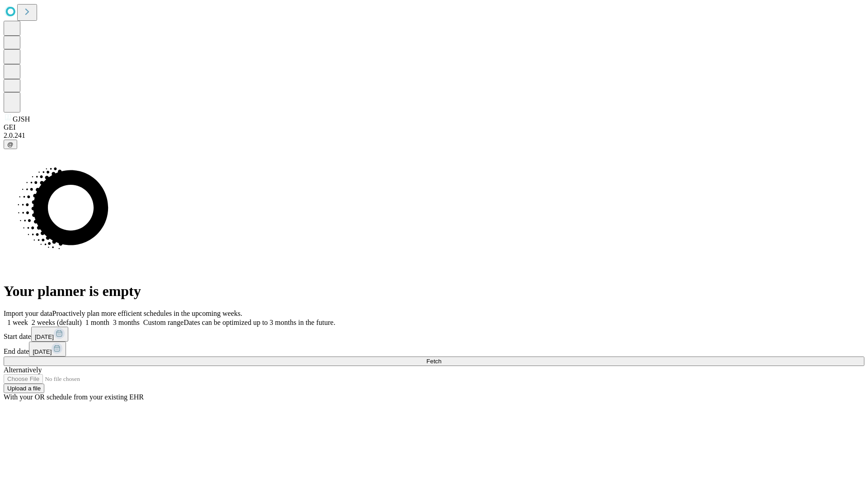 This screenshot has height=488, width=868. What do you see at coordinates (434, 349) in the screenshot?
I see `div: End date` at bounding box center [434, 349].